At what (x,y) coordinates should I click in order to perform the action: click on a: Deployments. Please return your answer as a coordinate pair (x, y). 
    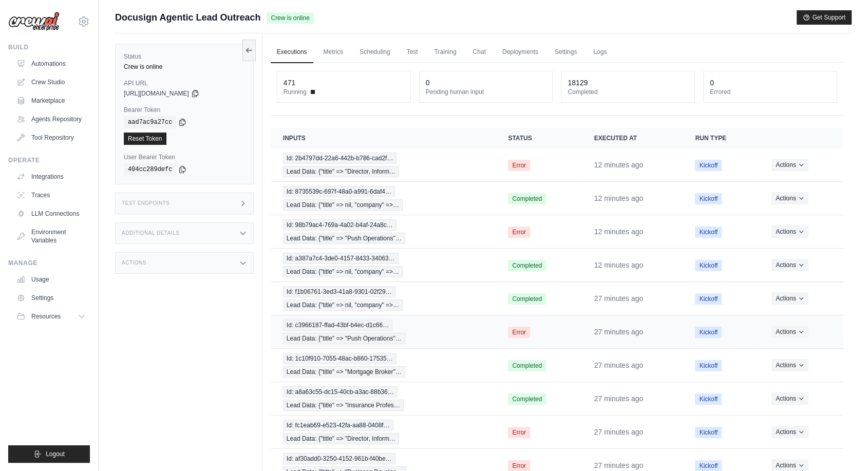
    Looking at the image, I should click on (520, 52).